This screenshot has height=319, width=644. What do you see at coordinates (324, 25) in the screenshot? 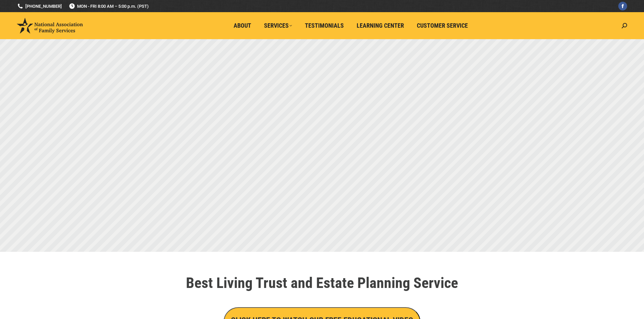
I see `a: Testimonials` at bounding box center [324, 25].